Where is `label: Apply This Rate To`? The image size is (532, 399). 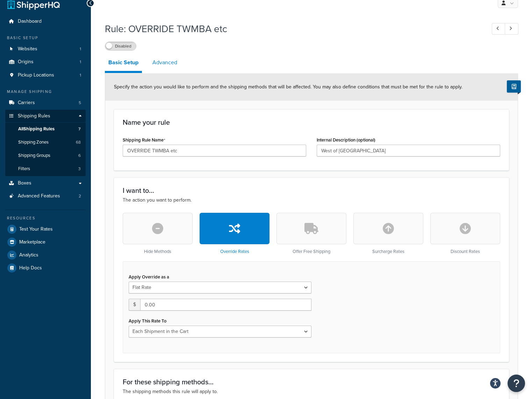
label: Apply This Rate To is located at coordinates (148, 320).